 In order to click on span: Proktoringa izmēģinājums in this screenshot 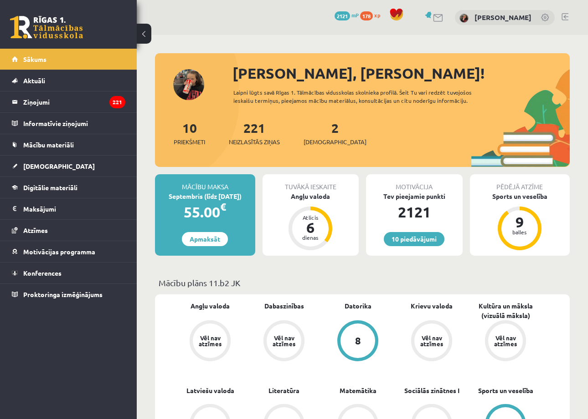, I will do `click(63, 295)`.